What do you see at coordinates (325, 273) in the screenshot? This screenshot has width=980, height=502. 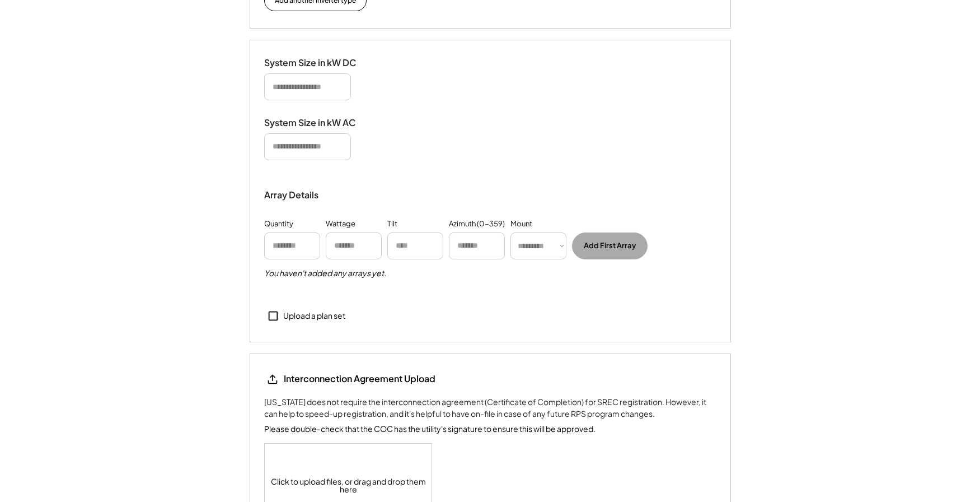 I see `h5: You haven't added any arrays yet.` at bounding box center [325, 273].